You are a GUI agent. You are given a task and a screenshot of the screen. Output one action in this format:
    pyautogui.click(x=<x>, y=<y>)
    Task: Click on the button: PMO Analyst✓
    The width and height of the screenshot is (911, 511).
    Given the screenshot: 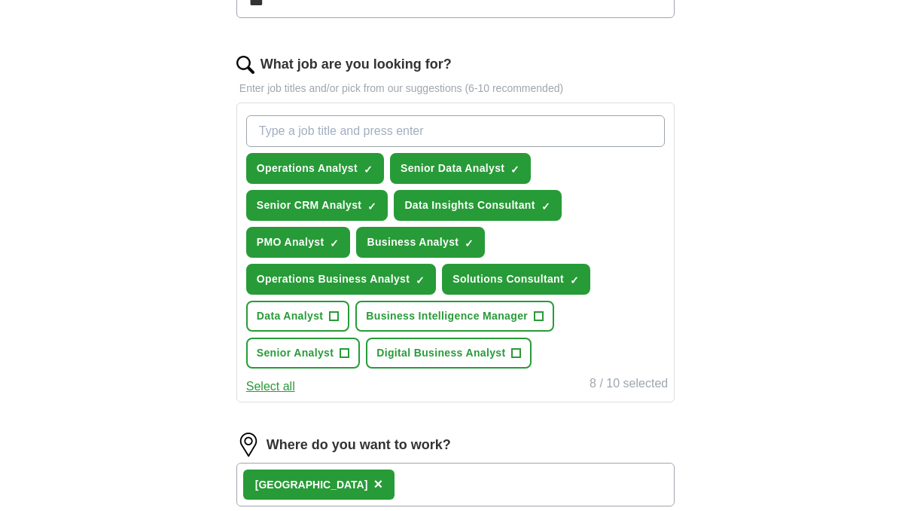 What is the action you would take?
    pyautogui.click(x=298, y=242)
    